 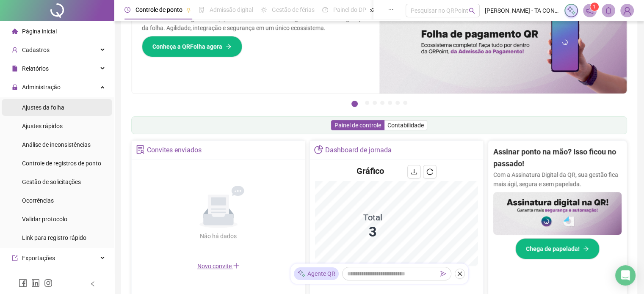 What do you see at coordinates (553, 249) in the screenshot?
I see `span: Chega de papelada!` at bounding box center [553, 249].